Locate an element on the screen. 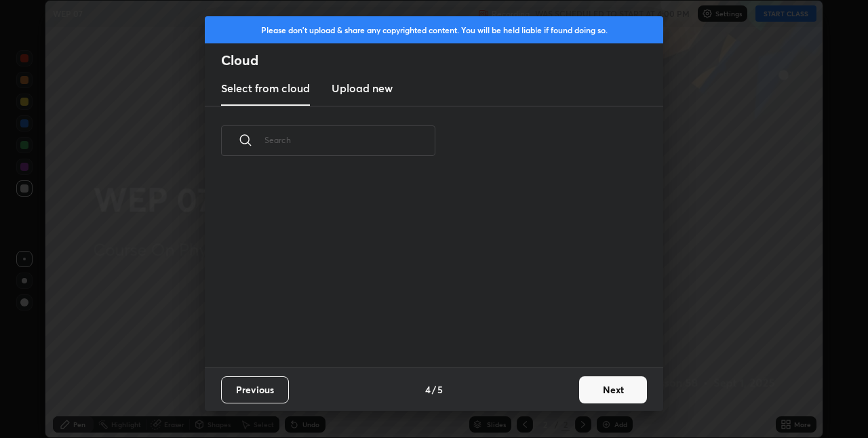 The image size is (868, 438). div: Please don't upload & share any copyrighted content. You will be held liable if found doing so. is located at coordinates (434, 30).